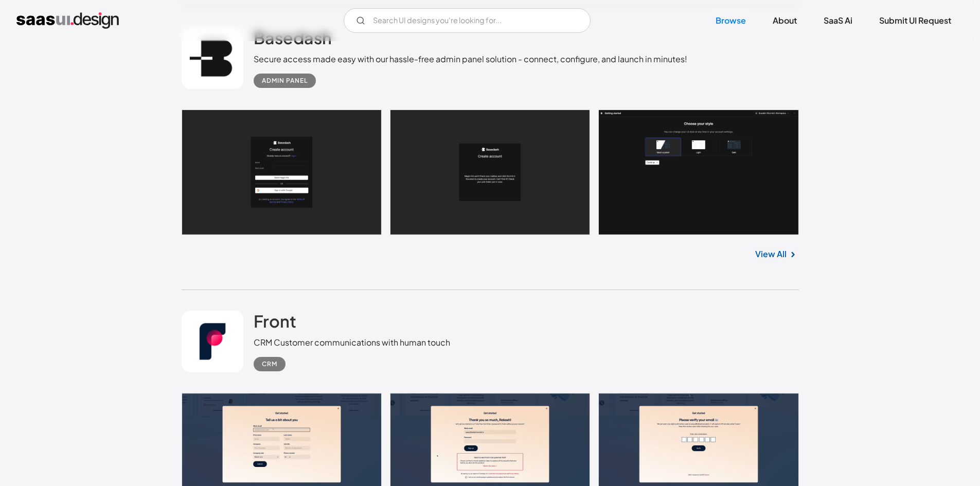 This screenshot has width=980, height=486. What do you see at coordinates (470, 59) in the screenshot?
I see `div: Secure access made easy with our hassle-free admin panel solution - connect, configure, and launc...` at bounding box center [470, 59].